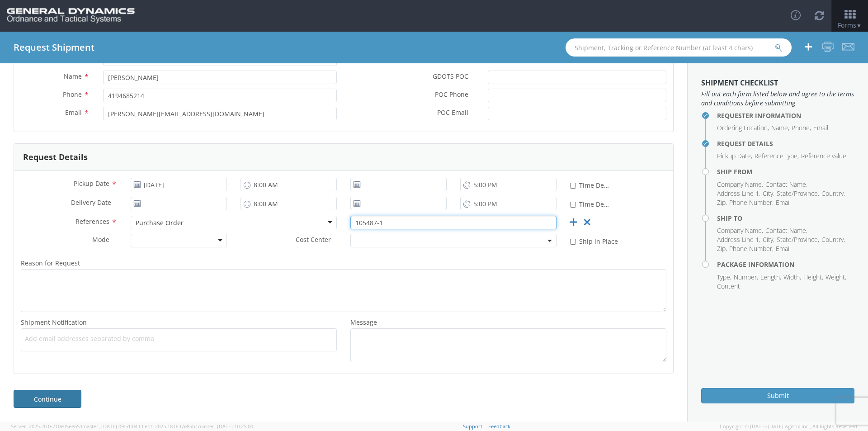 This screenshot has height=431, width=868. I want to click on span: Forms, so click(849, 25).